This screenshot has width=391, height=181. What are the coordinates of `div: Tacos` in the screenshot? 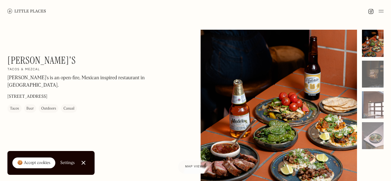 It's located at (15, 109).